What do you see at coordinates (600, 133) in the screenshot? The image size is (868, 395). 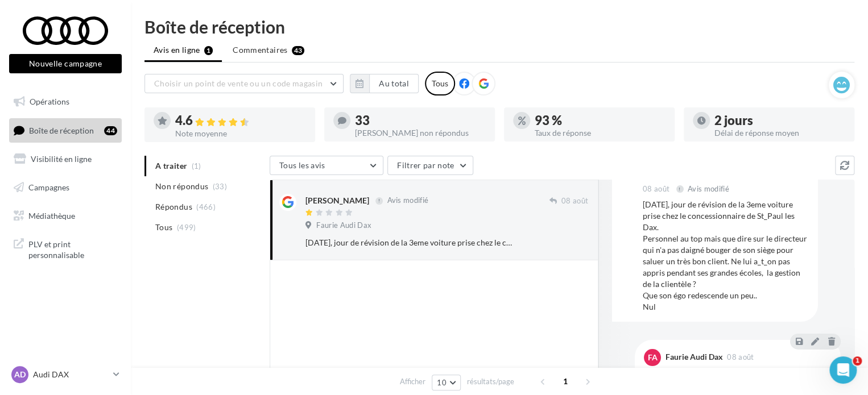 I see `div: Taux de réponse` at bounding box center [600, 133].